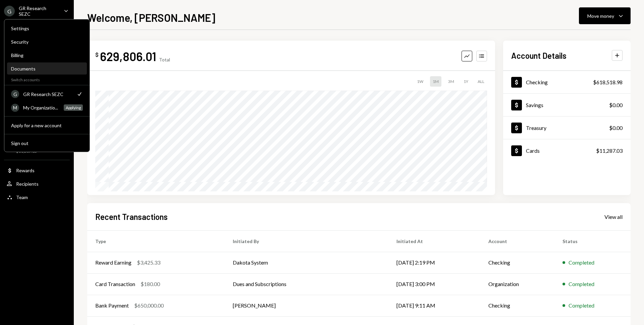 This screenshot has height=325, width=644. I want to click on div: ALL, so click(481, 81).